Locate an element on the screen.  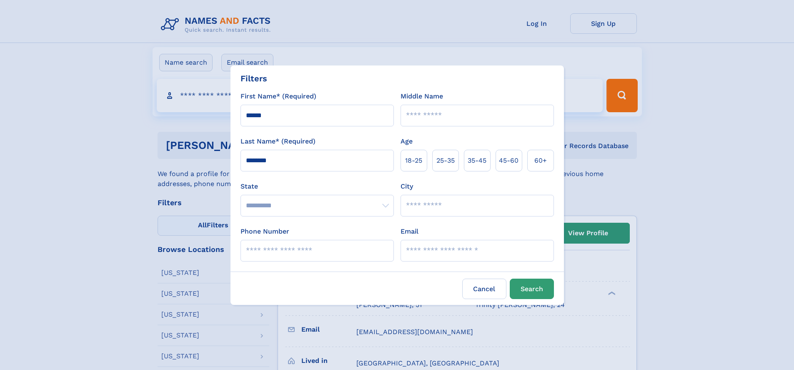
label: State is located at coordinates (317, 186).